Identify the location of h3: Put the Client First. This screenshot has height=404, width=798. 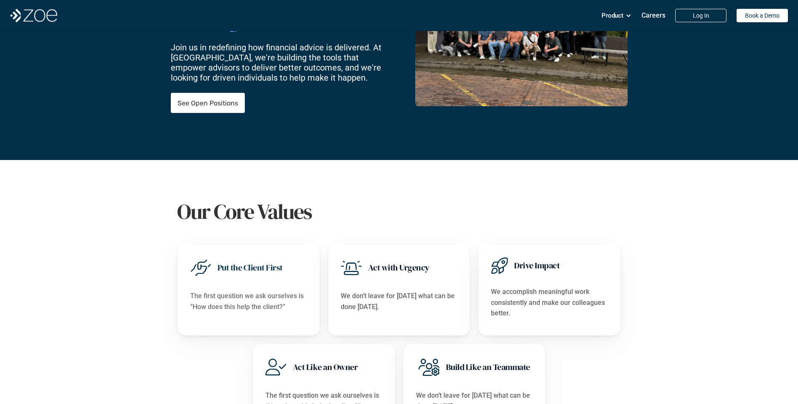
(250, 268).